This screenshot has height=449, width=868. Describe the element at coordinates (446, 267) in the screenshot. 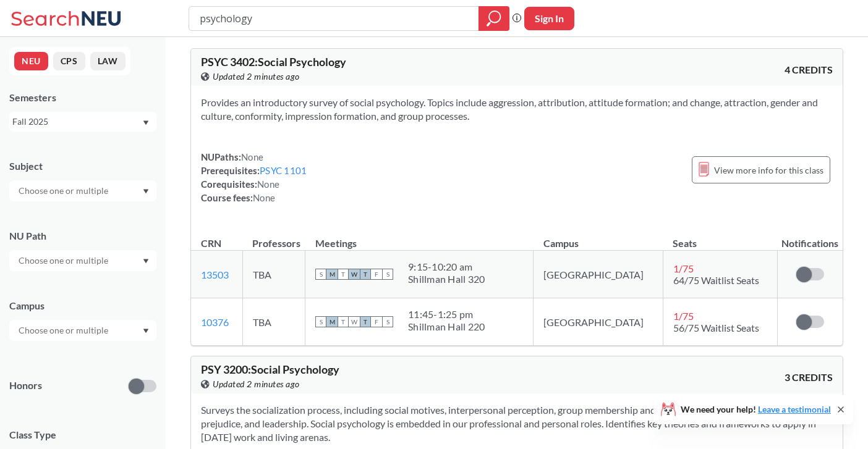

I see `div: 9:15 - 10:20 am` at that location.